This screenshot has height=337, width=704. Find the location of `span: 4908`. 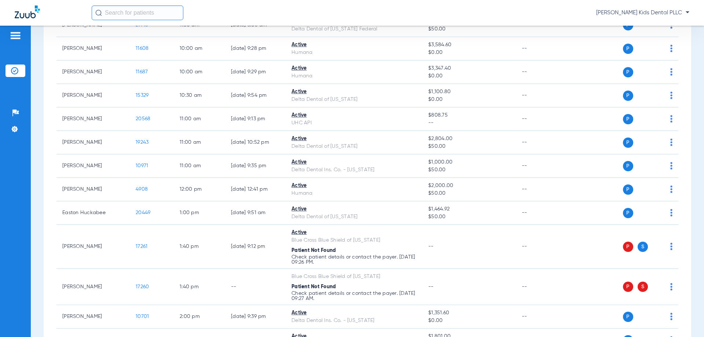

span: 4908 is located at coordinates (141, 189).